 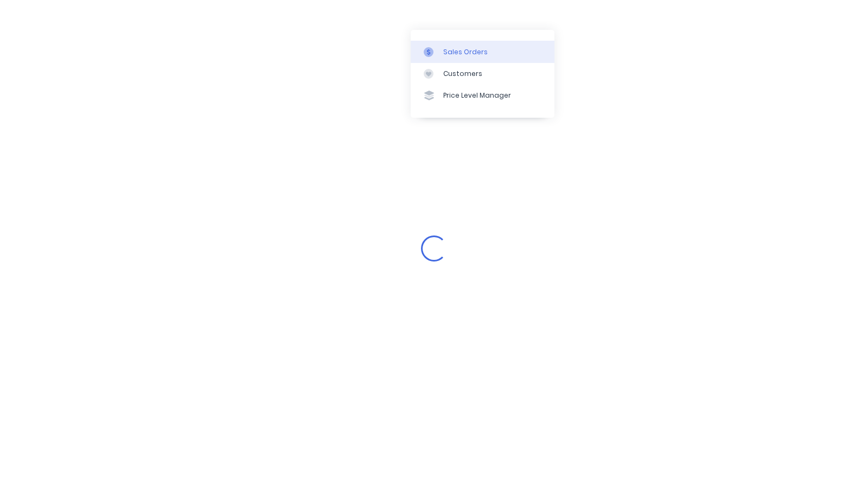 What do you see at coordinates (463, 74) in the screenshot?
I see `div: Customers` at bounding box center [463, 74].